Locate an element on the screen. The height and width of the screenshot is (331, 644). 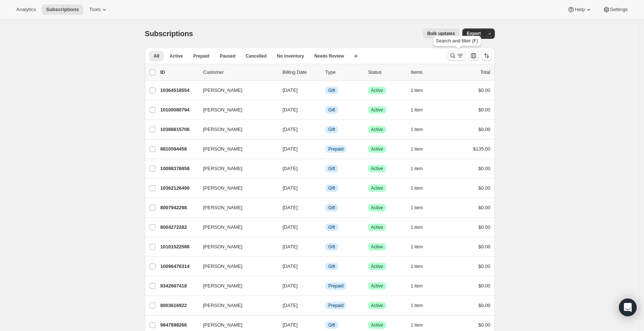
p: Status is located at coordinates (387, 72).